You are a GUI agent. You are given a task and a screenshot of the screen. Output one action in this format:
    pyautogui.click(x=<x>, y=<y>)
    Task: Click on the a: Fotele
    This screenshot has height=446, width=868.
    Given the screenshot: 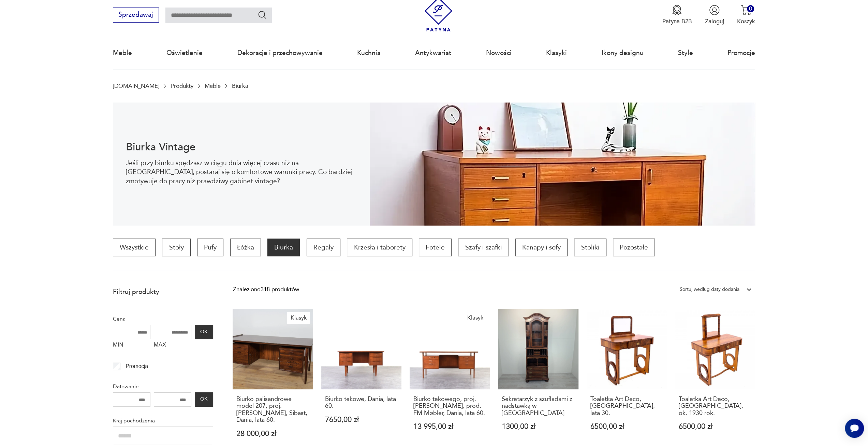 What is the action you would take?
    pyautogui.click(x=435, y=247)
    